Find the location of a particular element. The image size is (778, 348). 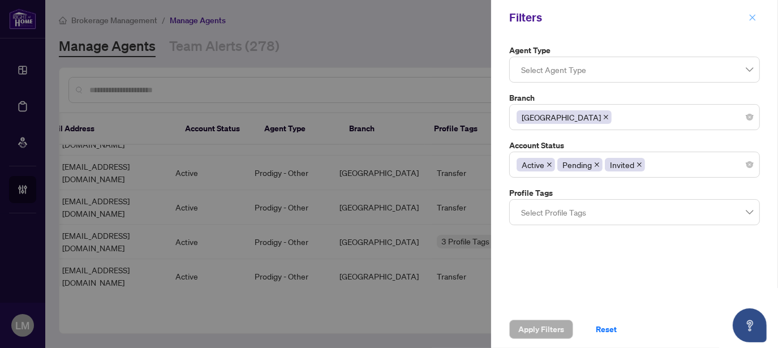

label: Agent Type is located at coordinates (634, 50).